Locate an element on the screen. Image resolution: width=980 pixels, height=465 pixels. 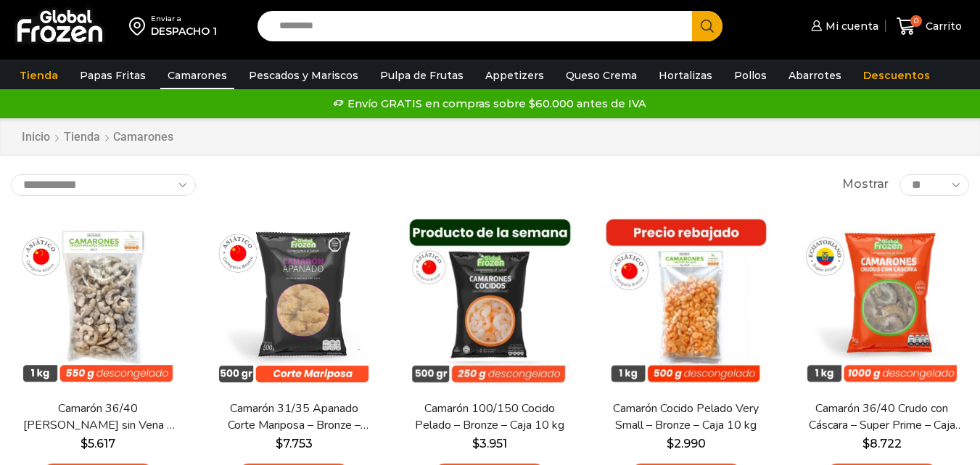
div: DESPACHO 1 is located at coordinates (183, 31).